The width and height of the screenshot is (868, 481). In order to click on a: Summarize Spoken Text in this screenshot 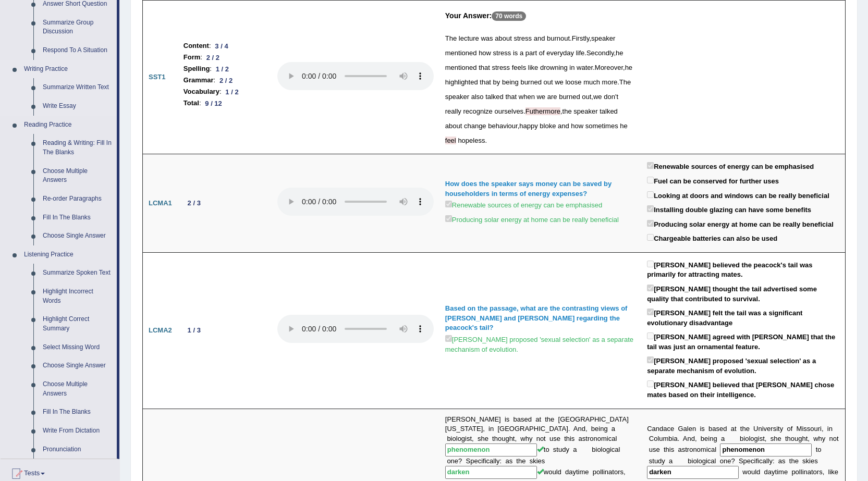, I will do `click(77, 273)`.